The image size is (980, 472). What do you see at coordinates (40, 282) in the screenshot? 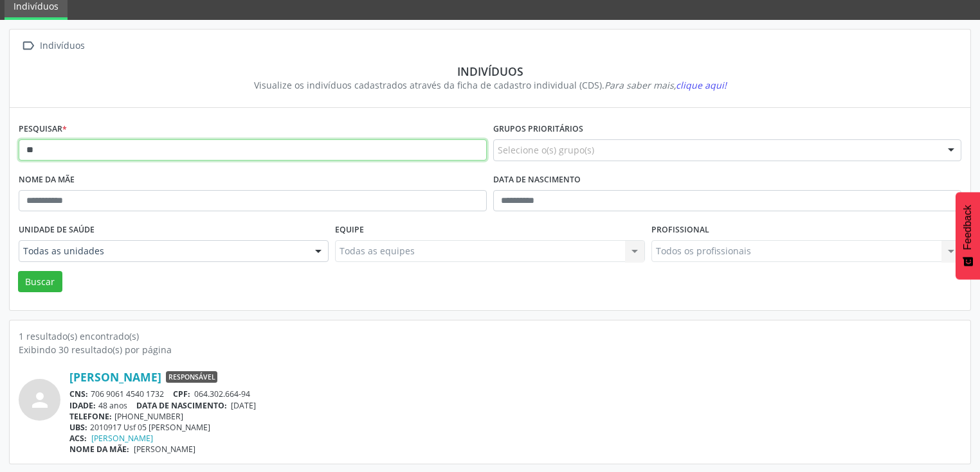
I see `button: Buscar` at bounding box center [40, 282].